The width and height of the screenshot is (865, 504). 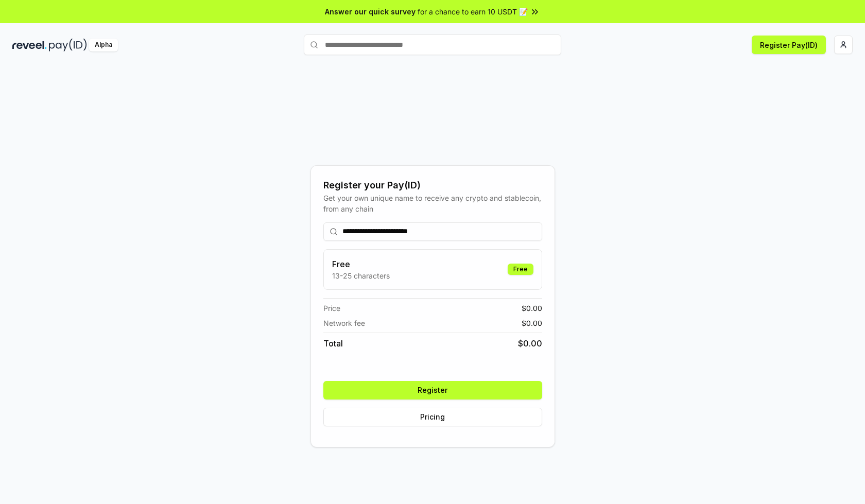 I want to click on p: 13-25 characters, so click(x=361, y=276).